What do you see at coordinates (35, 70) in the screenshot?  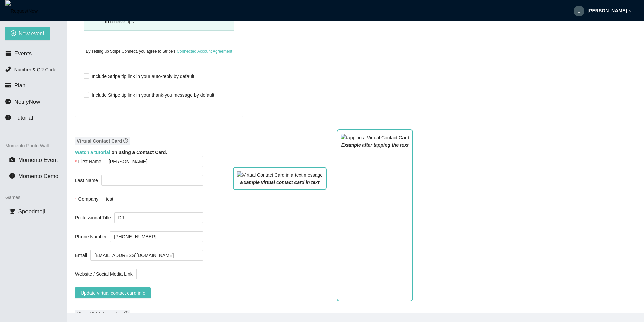 I see `span: Number & QR Code` at bounding box center [35, 70].